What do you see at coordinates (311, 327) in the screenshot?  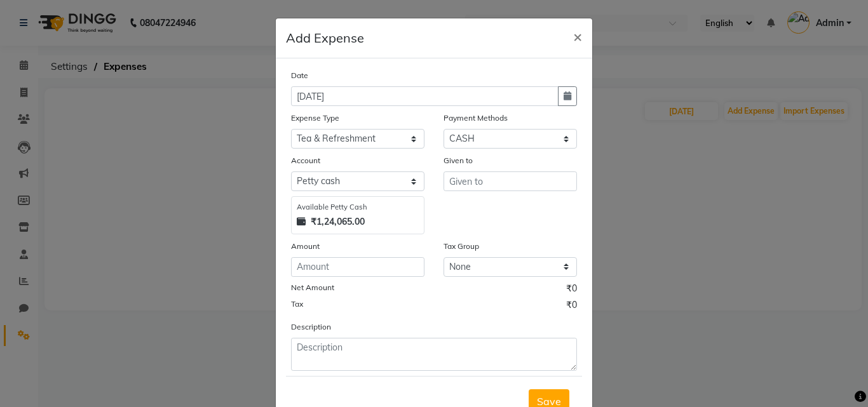 I see `label: Description` at bounding box center [311, 327].